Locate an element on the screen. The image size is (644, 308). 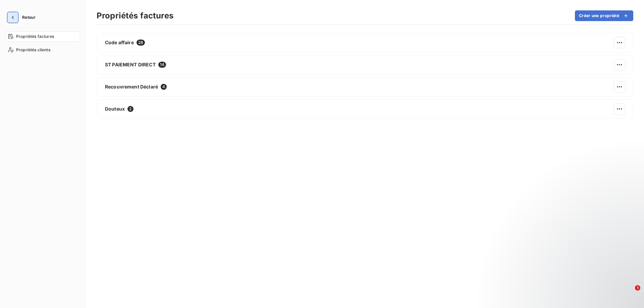
span: Code affaire is located at coordinates (119, 42).